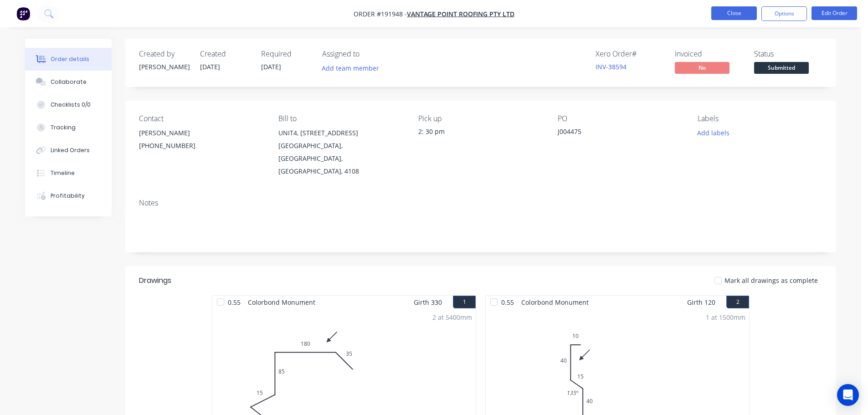  What do you see at coordinates (709, 54) in the screenshot?
I see `div: Invoiced` at bounding box center [709, 54].